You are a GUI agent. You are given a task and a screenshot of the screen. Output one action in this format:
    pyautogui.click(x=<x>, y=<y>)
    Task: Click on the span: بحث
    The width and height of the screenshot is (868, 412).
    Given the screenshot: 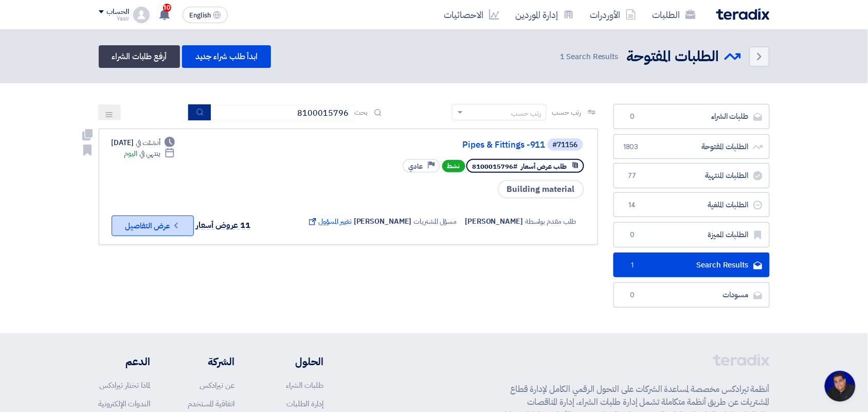 What is the action you would take?
    pyautogui.click(x=362, y=112)
    